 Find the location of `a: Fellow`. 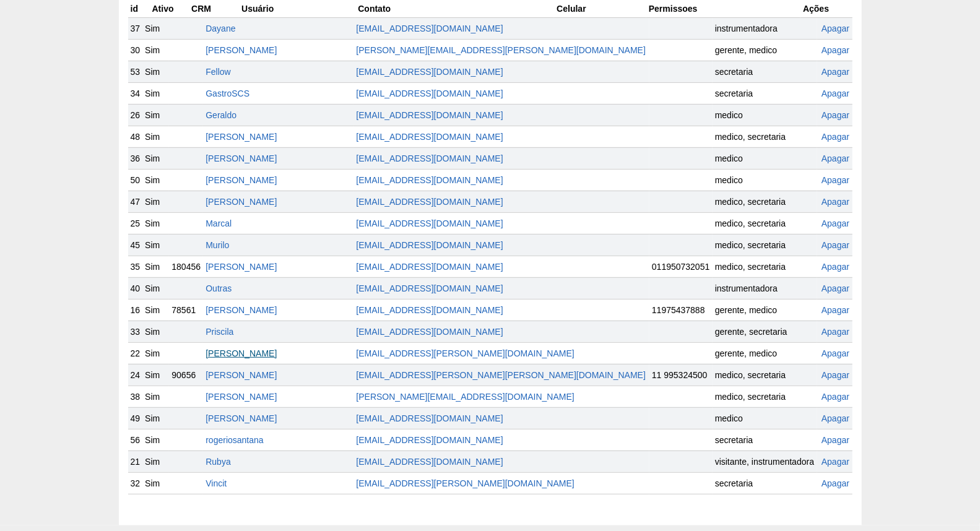

a: Fellow is located at coordinates (218, 72).